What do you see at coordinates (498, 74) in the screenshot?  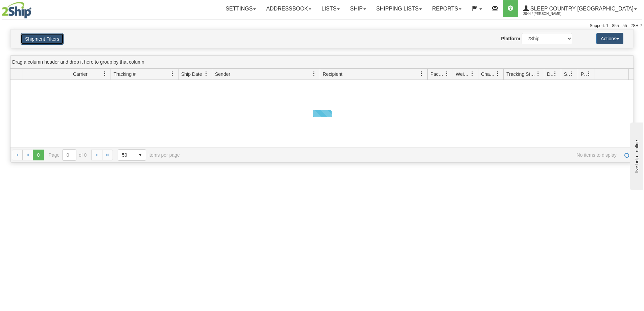 I see `a: Charge filter column settings` at bounding box center [498, 74].